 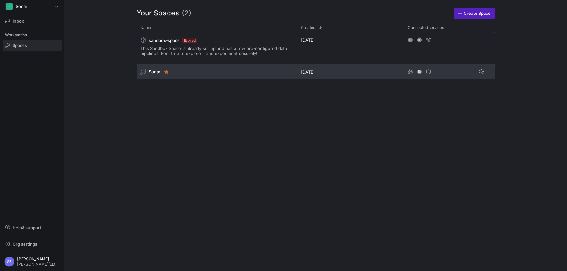 What do you see at coordinates (32, 45) in the screenshot?
I see `a: Spaces` at bounding box center [32, 45].